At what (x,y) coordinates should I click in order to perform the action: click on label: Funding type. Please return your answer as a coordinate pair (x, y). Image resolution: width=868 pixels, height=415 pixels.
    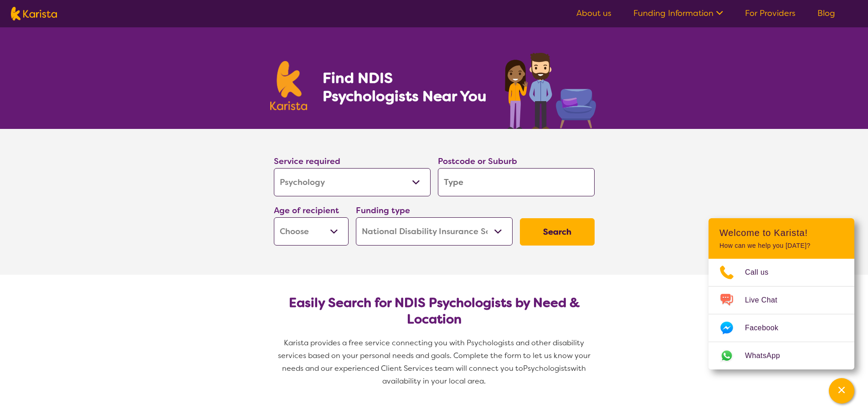
    Looking at the image, I should click on (383, 211).